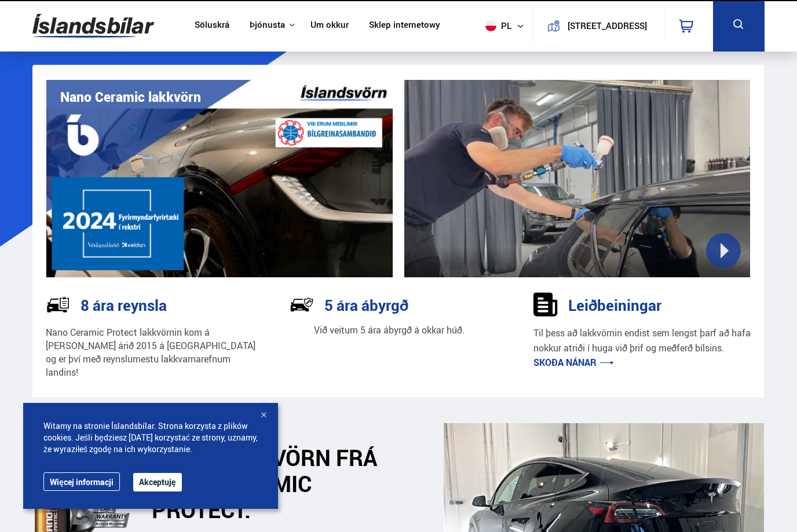  What do you see at coordinates (302, 305) in the screenshot?
I see `img: NP-R9RrMhXQFCiaa.svg` at bounding box center [302, 305].